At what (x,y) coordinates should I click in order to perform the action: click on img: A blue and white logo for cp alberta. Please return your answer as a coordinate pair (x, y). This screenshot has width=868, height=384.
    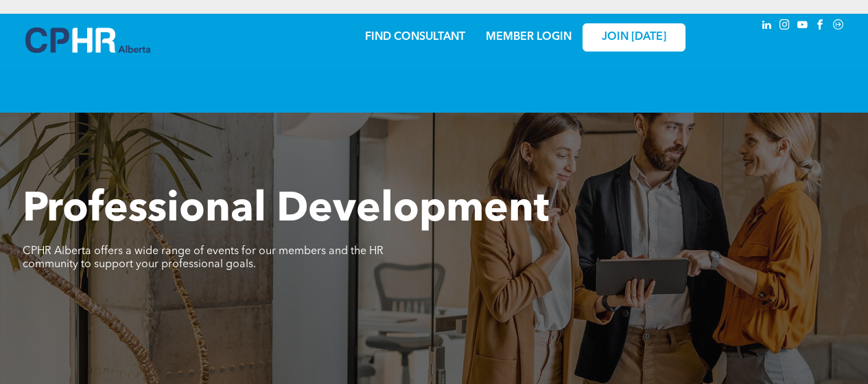
    Looking at the image, I should click on (88, 40).